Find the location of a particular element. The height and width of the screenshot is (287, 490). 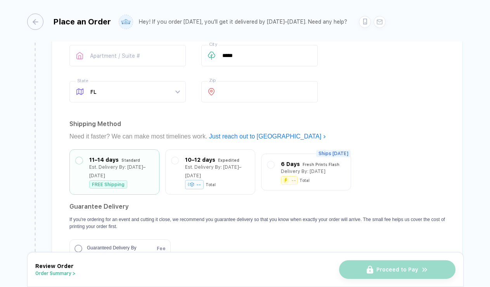

div: Fresh Prints Flash is located at coordinates (321, 165).